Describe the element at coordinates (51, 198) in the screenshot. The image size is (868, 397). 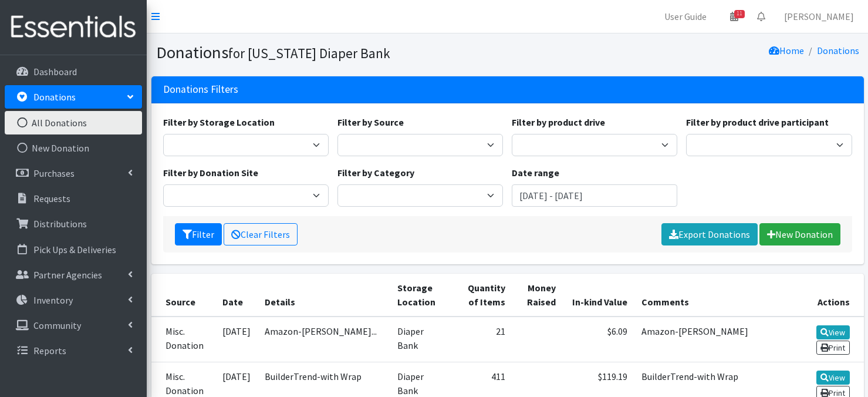
I see `p: Requests` at that location.